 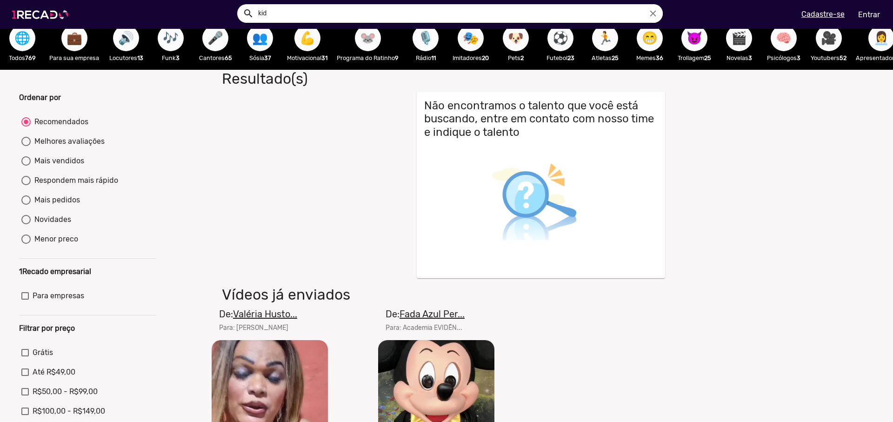 I want to click on div: Novidades, so click(x=51, y=220).